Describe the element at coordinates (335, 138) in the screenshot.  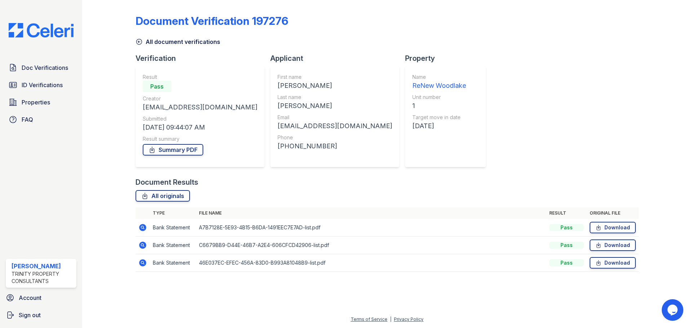
I see `div: Phone` at that location.